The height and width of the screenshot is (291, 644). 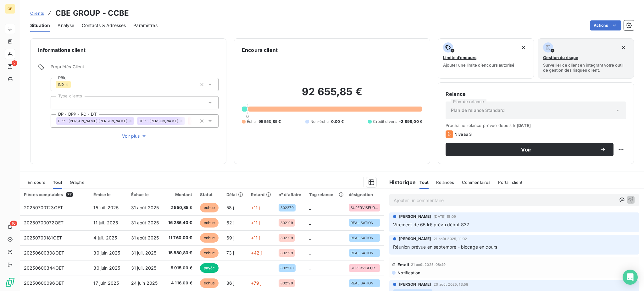 I want to click on span: Portail client, so click(x=510, y=183).